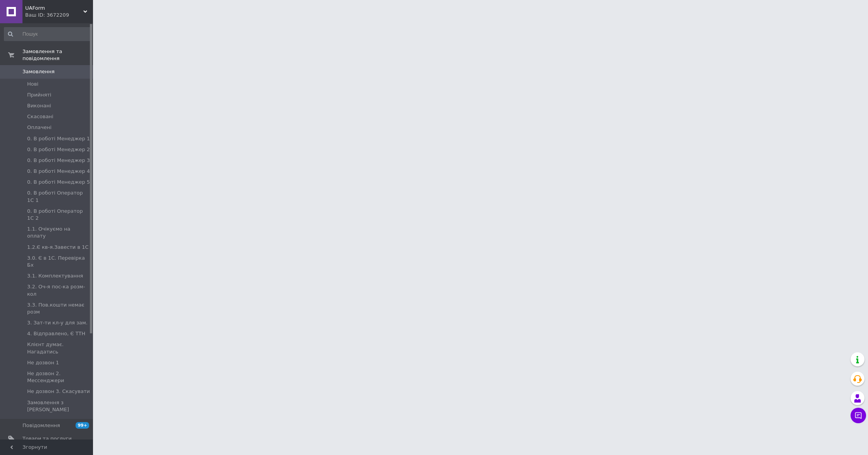 This screenshot has height=455, width=868. I want to click on span: 1.1. Очікуємо на оплату, so click(59, 233).